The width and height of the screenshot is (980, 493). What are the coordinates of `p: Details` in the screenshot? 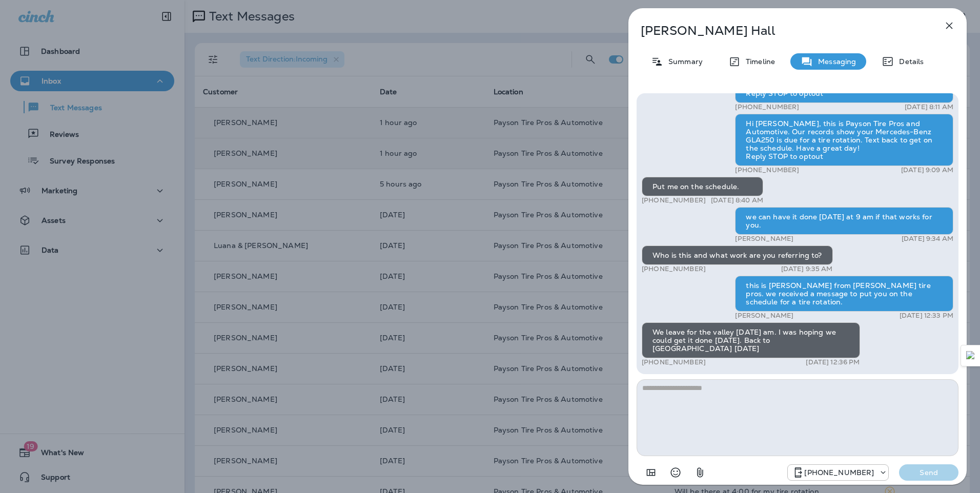 It's located at (909, 62).